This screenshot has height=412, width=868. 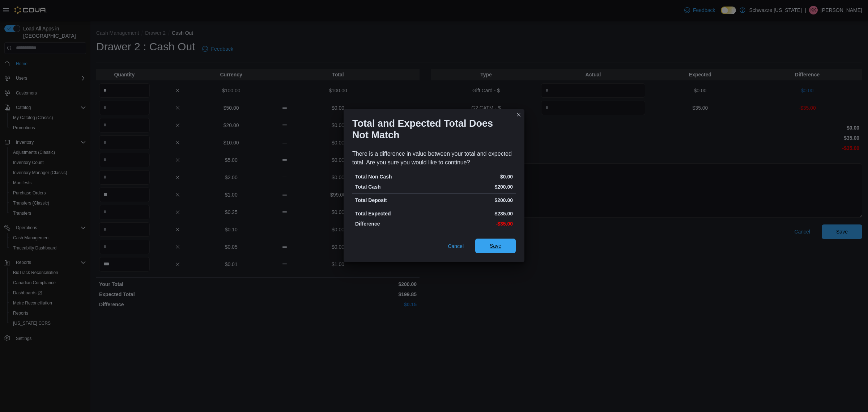 What do you see at coordinates (456, 246) in the screenshot?
I see `span: Cancel` at bounding box center [456, 246].